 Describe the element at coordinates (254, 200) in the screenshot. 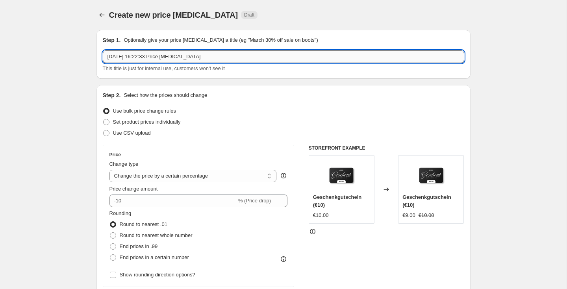

I see `span: % (Price drop)` at that location.